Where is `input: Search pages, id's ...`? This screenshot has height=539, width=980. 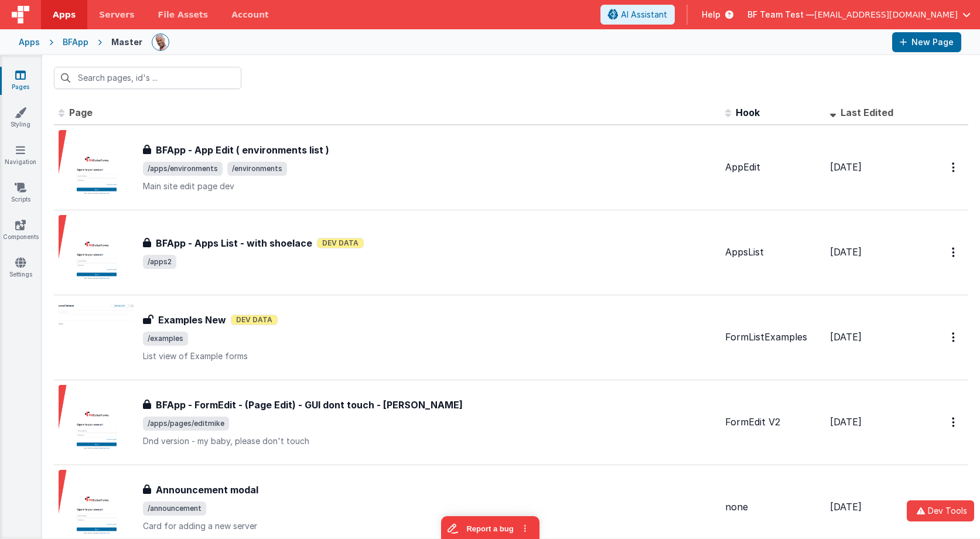
input: Search pages, id's ... is located at coordinates (148, 78).